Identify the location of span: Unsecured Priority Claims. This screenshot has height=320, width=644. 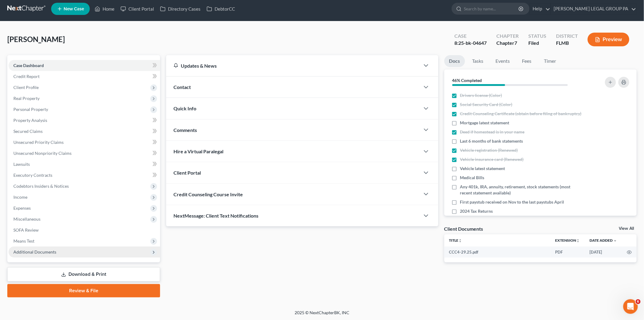
(39, 142).